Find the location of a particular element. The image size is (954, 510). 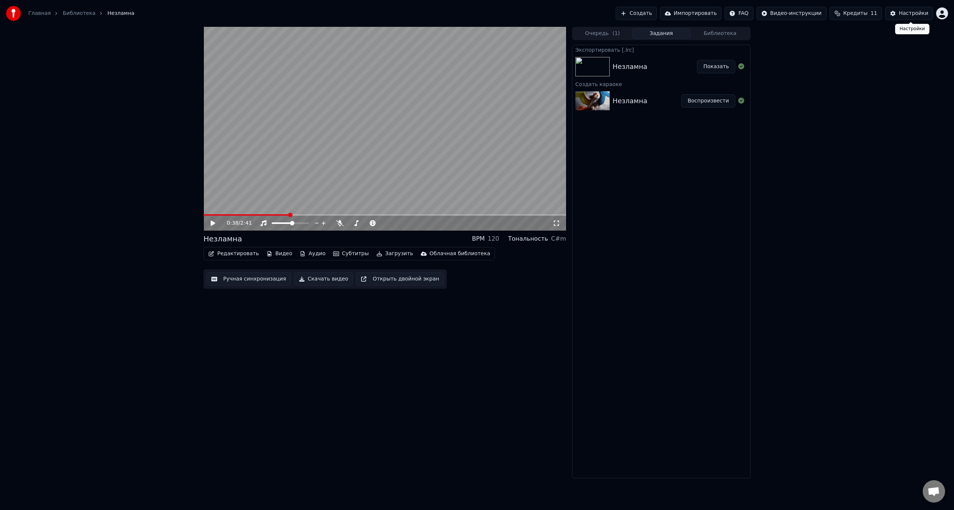

div: Тональность is located at coordinates (528, 239).